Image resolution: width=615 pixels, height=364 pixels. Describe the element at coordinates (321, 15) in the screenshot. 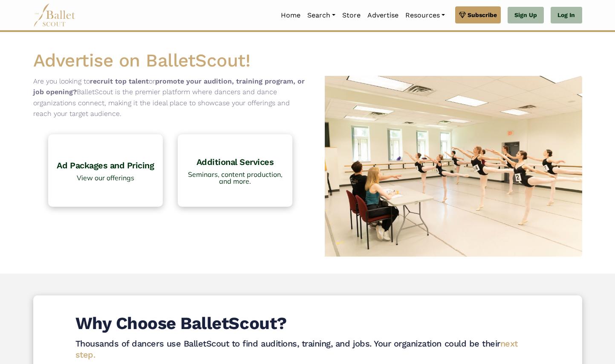

I see `a: Search` at that location.